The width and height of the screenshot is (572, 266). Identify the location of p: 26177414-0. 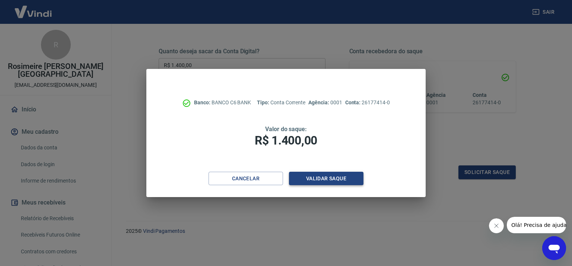
(367, 102).